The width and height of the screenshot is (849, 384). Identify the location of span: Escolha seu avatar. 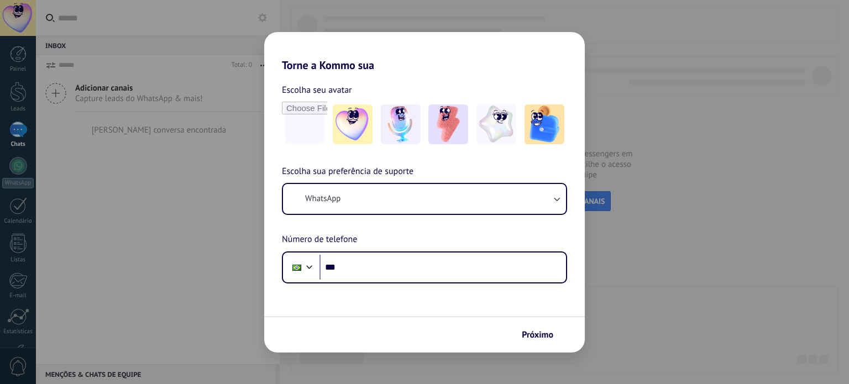
(317, 90).